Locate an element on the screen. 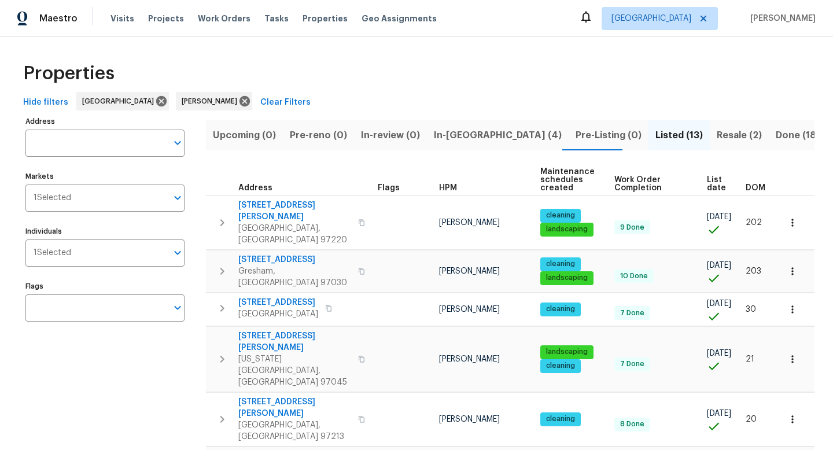 This screenshot has height=450, width=833. span: 21 is located at coordinates (749, 359).